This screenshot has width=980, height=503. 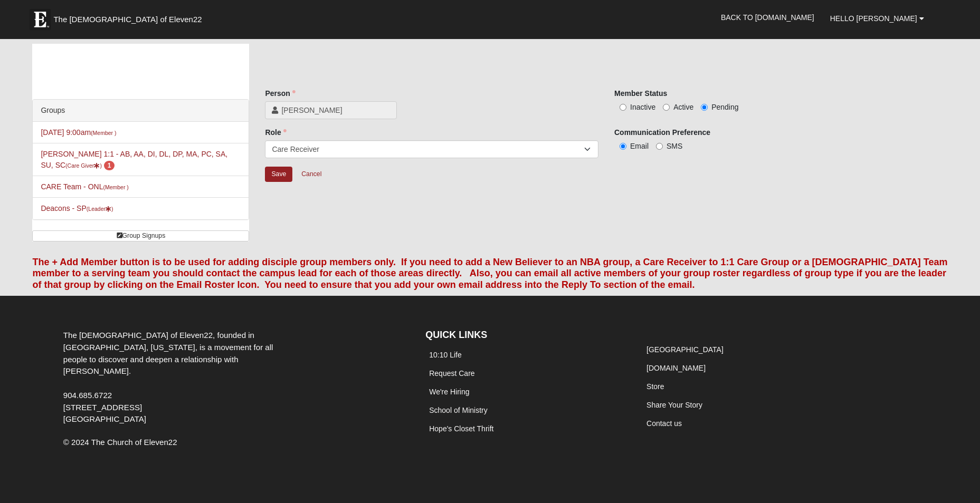 I want to click on span: SMS, so click(x=675, y=146).